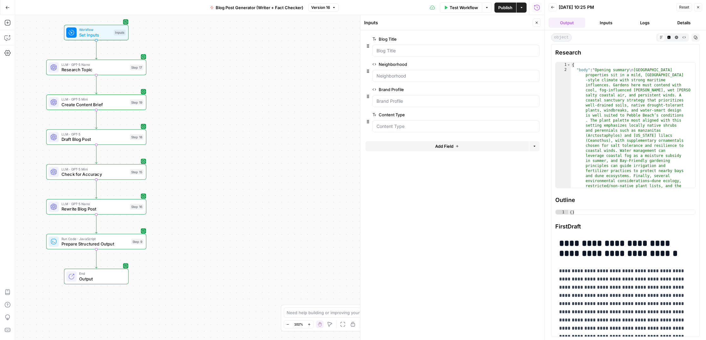 The width and height of the screenshot is (706, 340). I want to click on input: Content Type, so click(456, 126).